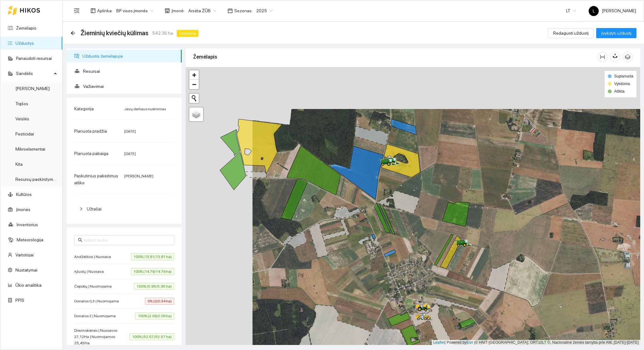 The height and width of the screenshot is (350, 644). Describe the element at coordinates (159, 301) in the screenshot. I see `span: 0% (0/0.34 ha)` at that location.